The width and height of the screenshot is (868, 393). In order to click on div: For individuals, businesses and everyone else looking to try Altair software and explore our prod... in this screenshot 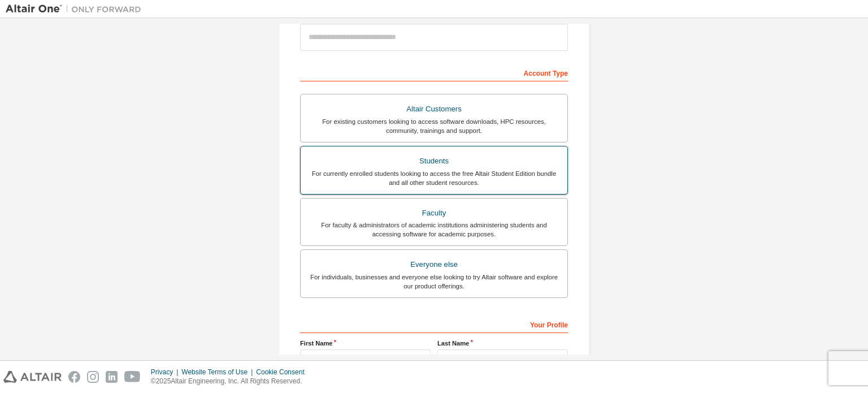, I will do `click(434, 282)`.